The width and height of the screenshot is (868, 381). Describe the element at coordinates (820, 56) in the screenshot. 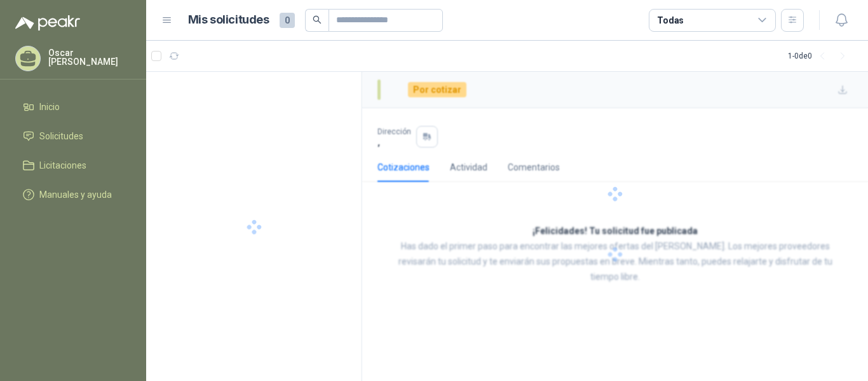

I see `div: 1 - 0 de 0` at that location.